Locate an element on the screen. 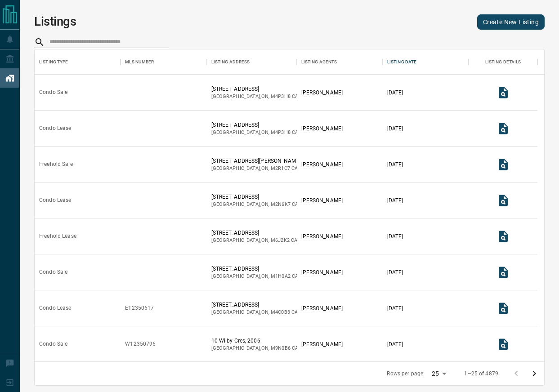  div: 25 is located at coordinates (439, 374).